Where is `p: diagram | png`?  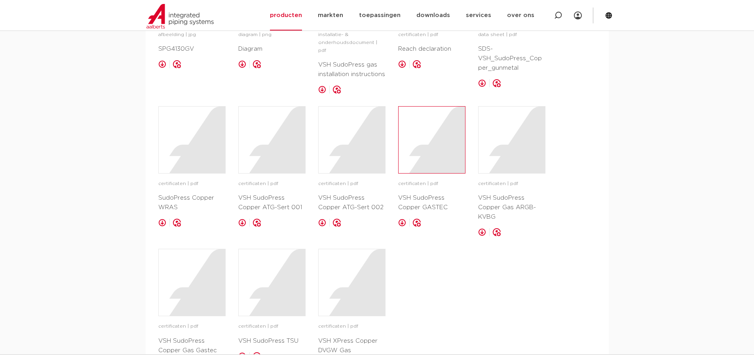
p: diagram | png is located at coordinates (272, 35).